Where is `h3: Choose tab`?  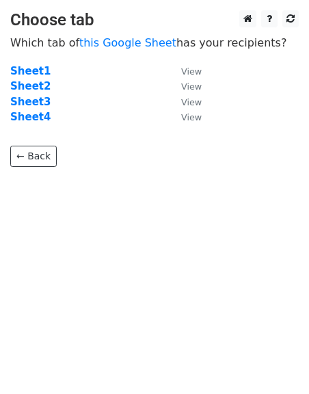 h3: Choose tab is located at coordinates (155, 20).